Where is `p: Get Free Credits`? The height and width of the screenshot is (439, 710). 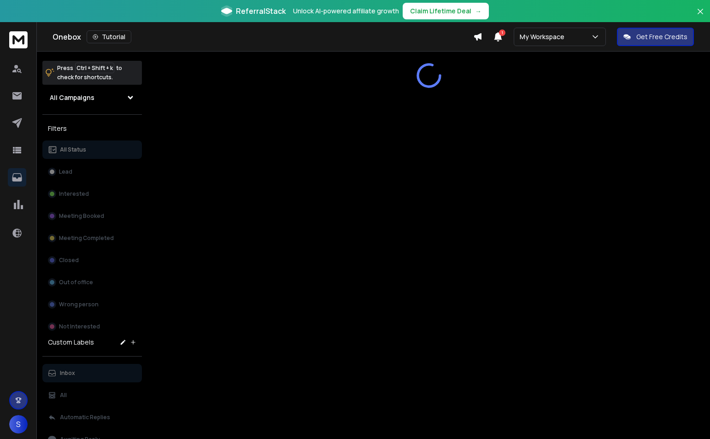 p: Get Free Credits is located at coordinates (662, 37).